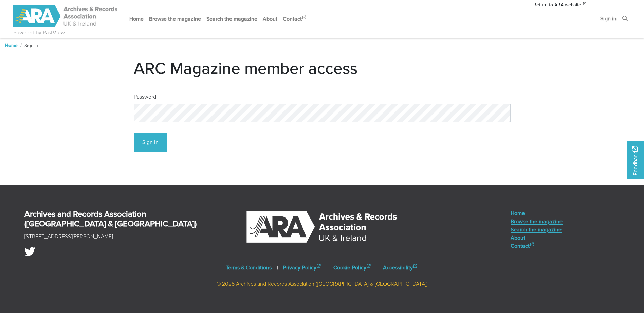  Describe the element at coordinates (557, 5) in the screenshot. I see `span: Return to ARA website` at that location.